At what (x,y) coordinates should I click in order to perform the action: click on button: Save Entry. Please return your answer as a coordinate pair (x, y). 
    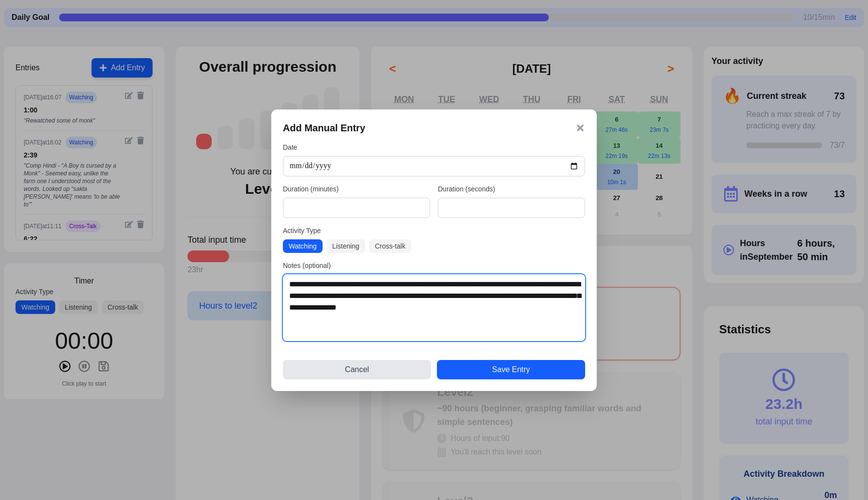
    Looking at the image, I should click on (511, 370).